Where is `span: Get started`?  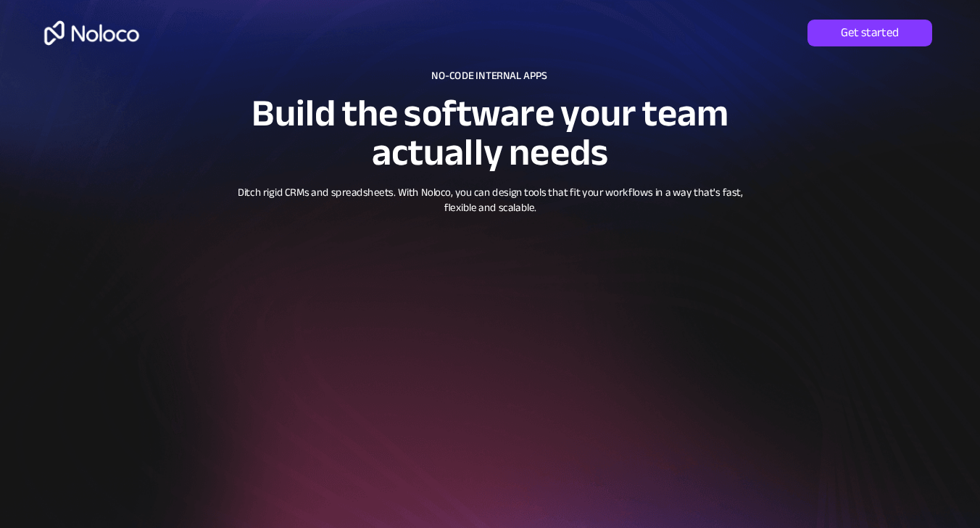 span: Get started is located at coordinates (870, 33).